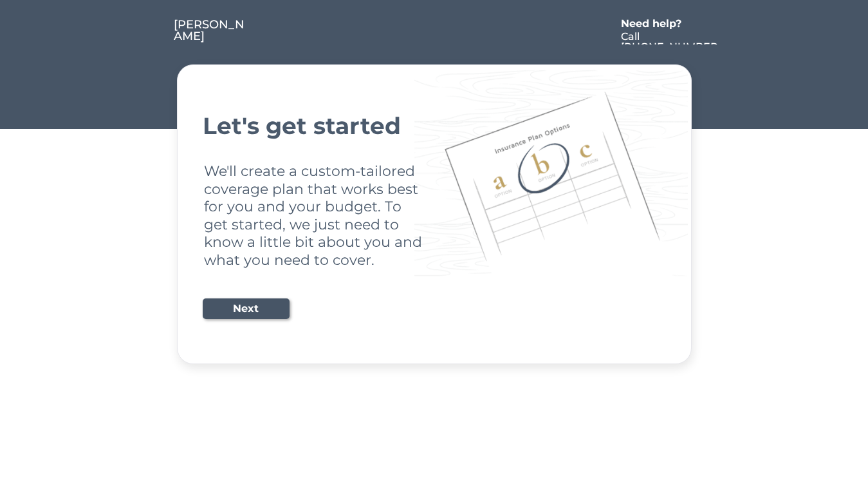  I want to click on div: Need help?, so click(658, 24).